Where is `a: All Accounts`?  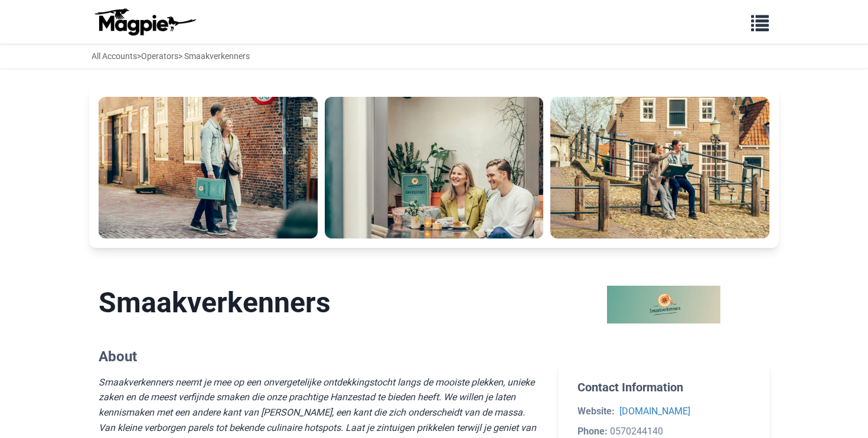 a: All Accounts is located at coordinates (114, 56).